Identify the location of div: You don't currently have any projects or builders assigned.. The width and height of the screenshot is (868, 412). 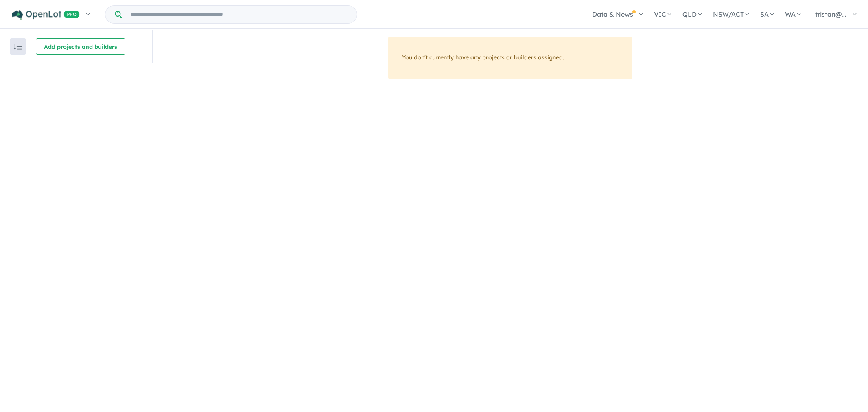
(510, 58).